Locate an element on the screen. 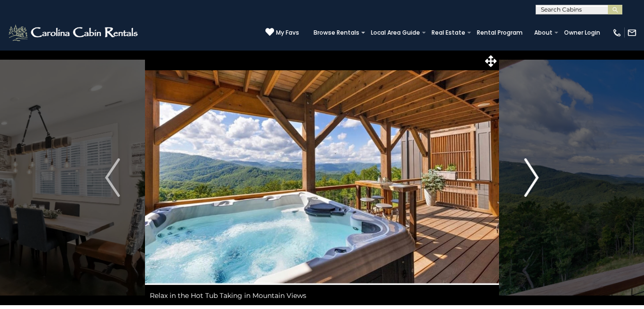 The image size is (644, 309). button: Previous is located at coordinates (113, 178).